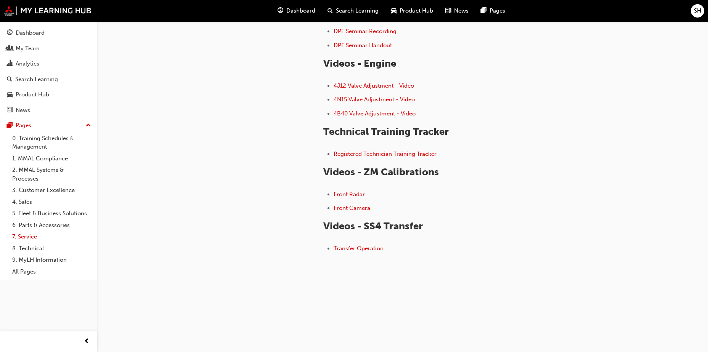 The height and width of the screenshot is (352, 708). What do you see at coordinates (385, 154) in the screenshot?
I see `span: Registered Technician Training Tracker` at bounding box center [385, 154].